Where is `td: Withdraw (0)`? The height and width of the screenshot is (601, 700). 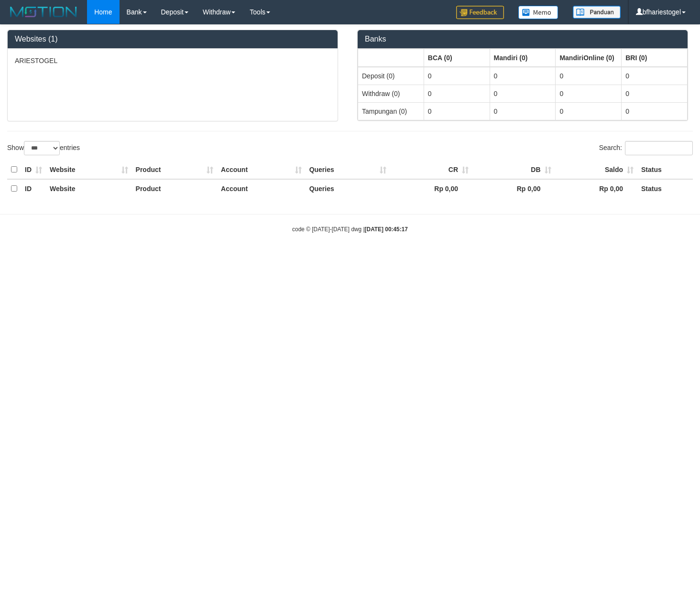 td: Withdraw (0) is located at coordinates (391, 93).